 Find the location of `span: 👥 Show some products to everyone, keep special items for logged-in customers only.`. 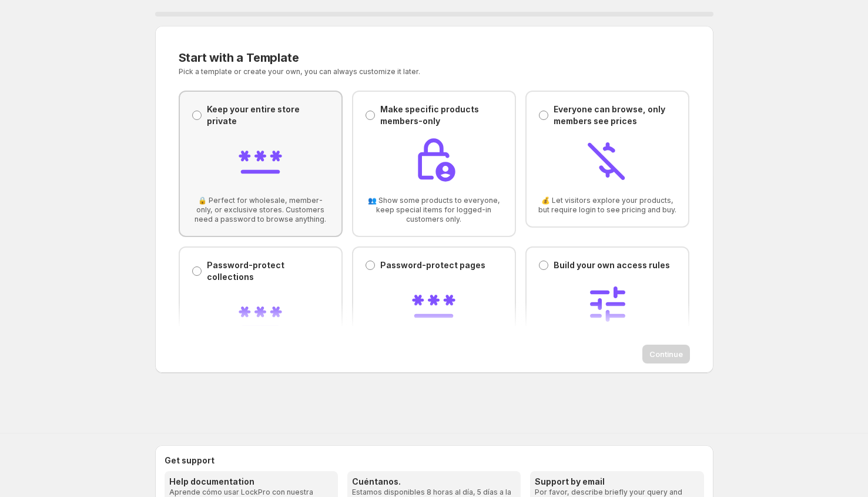

span: 👥 Show some products to everyone, keep special items for logged-in customers only. is located at coordinates (434, 210).